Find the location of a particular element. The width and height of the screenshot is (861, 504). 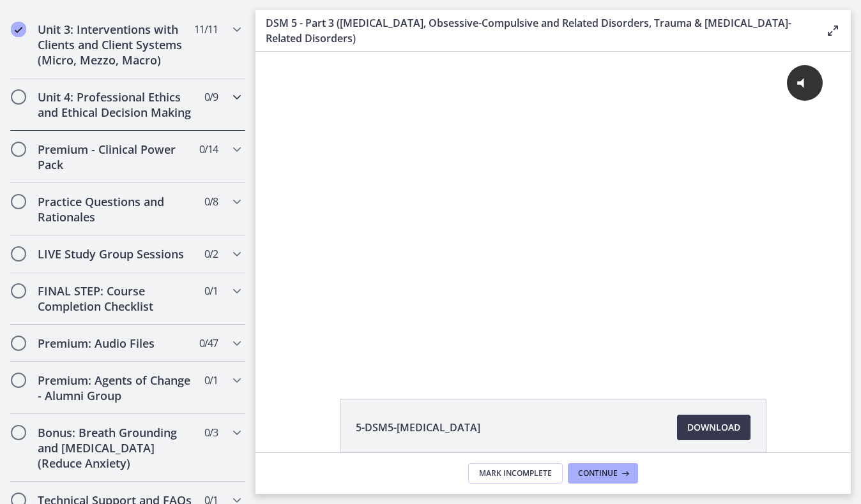

span: 0 / 47 is located at coordinates (209, 343).